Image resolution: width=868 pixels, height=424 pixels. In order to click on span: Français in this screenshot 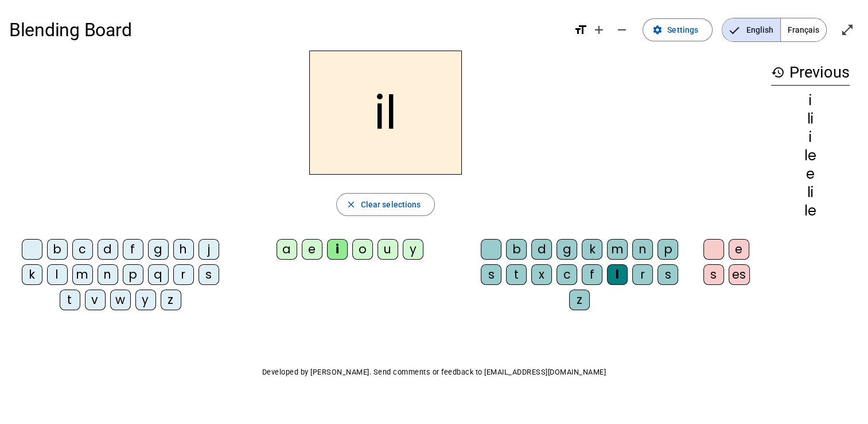, I will do `click(803, 30)`.